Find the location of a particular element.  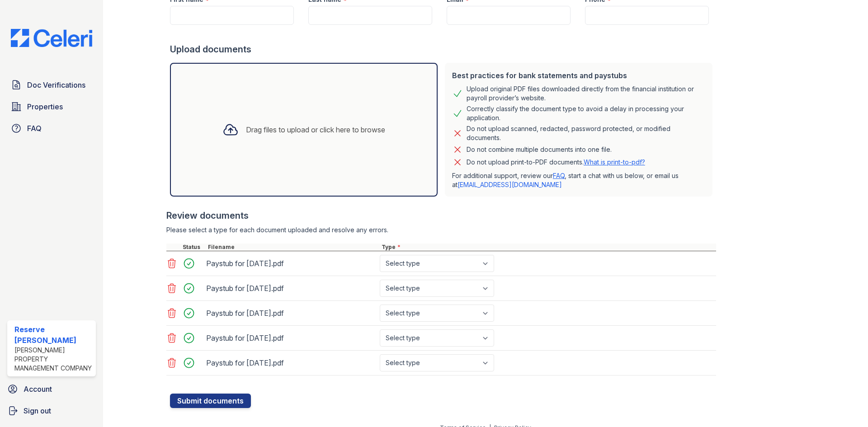

p: Do not upload print-to-PDF documents. is located at coordinates (555, 162).